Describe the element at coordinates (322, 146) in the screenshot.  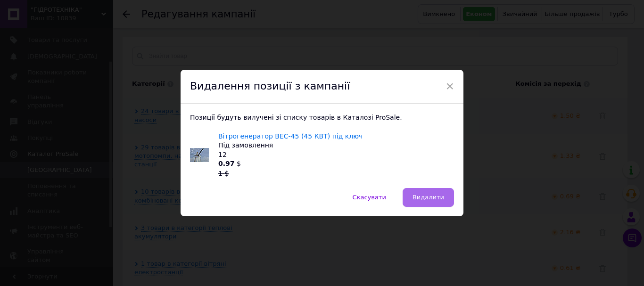
I see `div: Позиції будуть вилучені зі списку товарів в Каталозі ProSale.` at that location.